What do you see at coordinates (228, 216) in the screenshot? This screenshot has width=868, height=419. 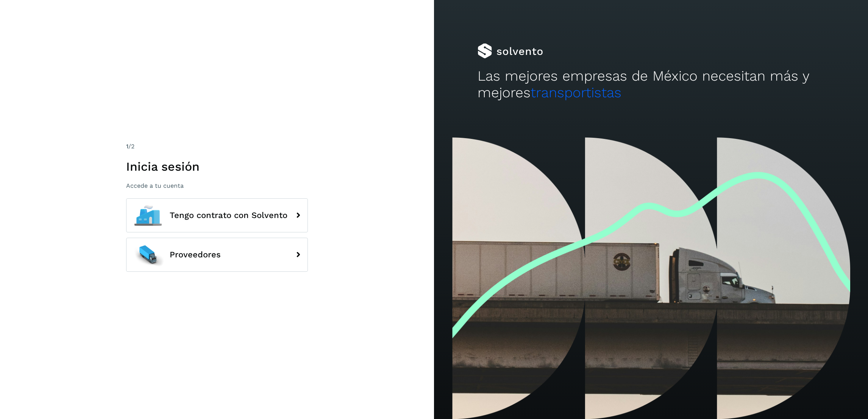 I see `span: Tengo contrato con Solvento` at bounding box center [228, 216].